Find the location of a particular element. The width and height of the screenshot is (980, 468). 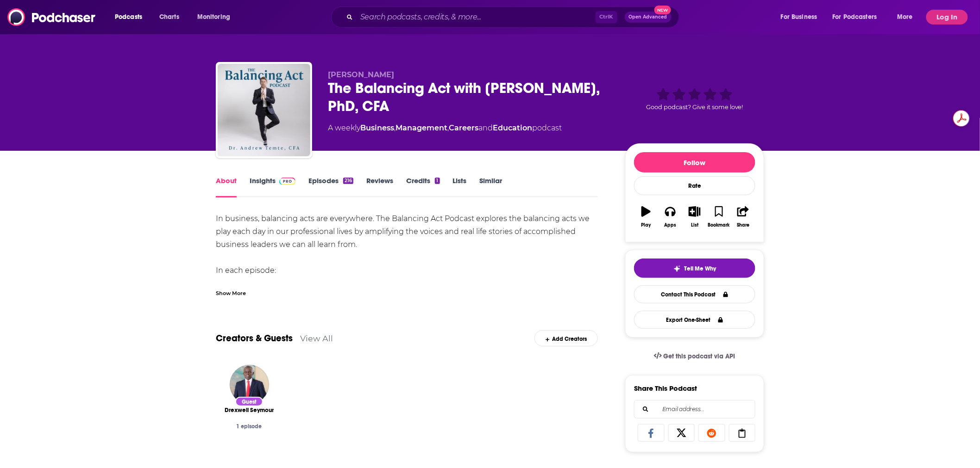

a: Similar is located at coordinates (490, 187).